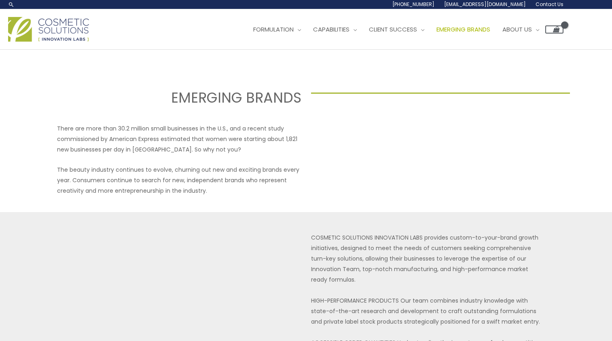 This screenshot has width=612, height=341. I want to click on a: Formulation, so click(277, 30).